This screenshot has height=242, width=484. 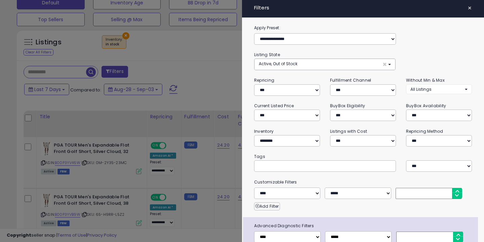 I want to click on small: Repricing, so click(x=264, y=80).